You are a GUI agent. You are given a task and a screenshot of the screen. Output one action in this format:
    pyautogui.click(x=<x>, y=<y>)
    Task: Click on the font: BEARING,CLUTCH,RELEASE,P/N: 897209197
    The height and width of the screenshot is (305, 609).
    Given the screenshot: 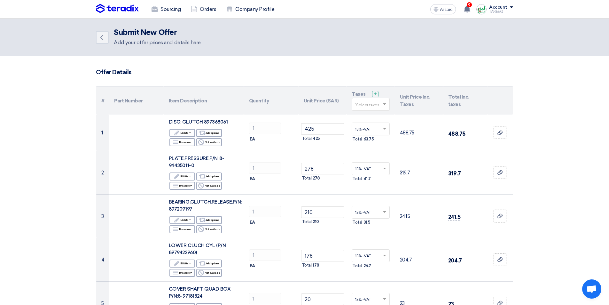 What is the action you would take?
    pyautogui.click(x=205, y=205)
    